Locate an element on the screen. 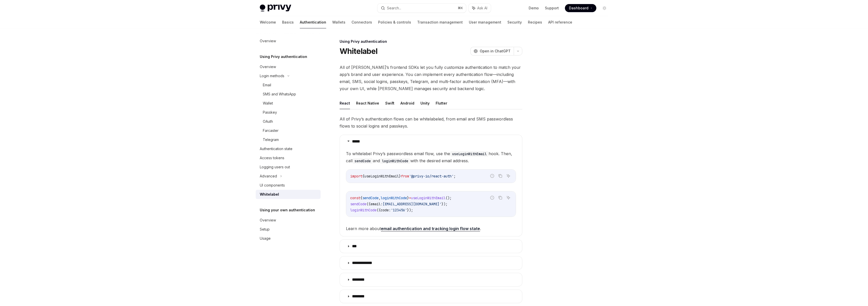 This screenshot has width=868, height=306. span: code: is located at coordinates (386, 211).